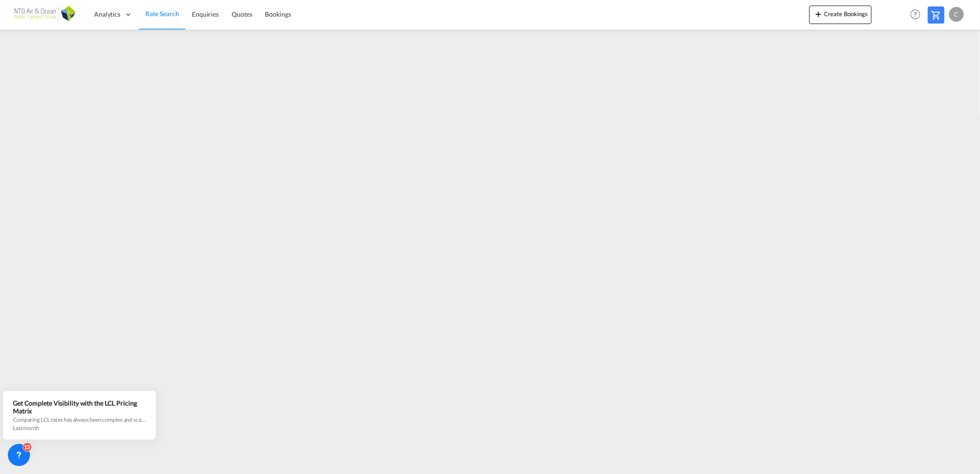  What do you see at coordinates (242, 14) in the screenshot?
I see `span: Quotes` at bounding box center [242, 14].